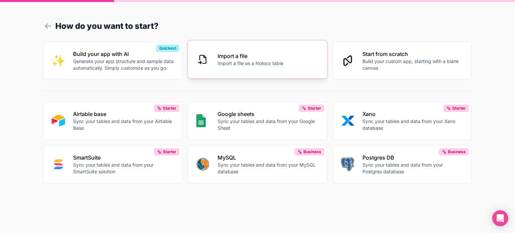 Image resolution: width=515 pixels, height=233 pixels. I want to click on button: AIRTABLEAirtable baseSync your tables and data from your Airtable BaseStarter, so click(113, 121).